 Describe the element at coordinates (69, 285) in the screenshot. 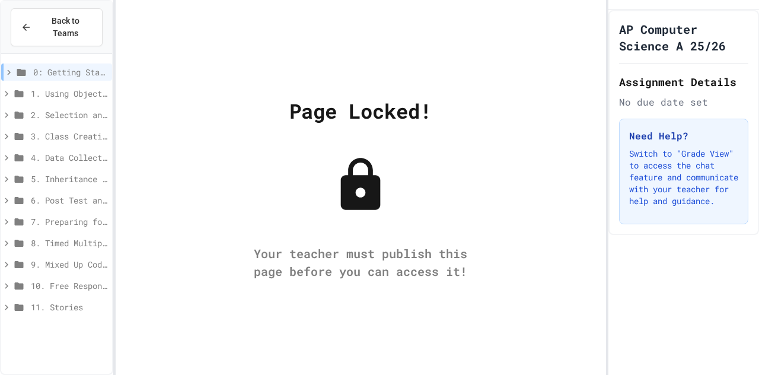

I see `span: 10. Free Response Practice` at that location.